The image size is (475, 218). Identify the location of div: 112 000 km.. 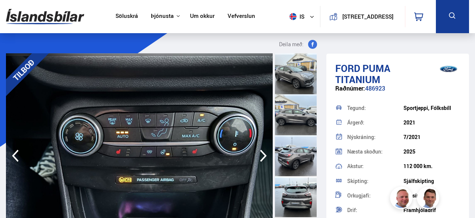
(432, 166).